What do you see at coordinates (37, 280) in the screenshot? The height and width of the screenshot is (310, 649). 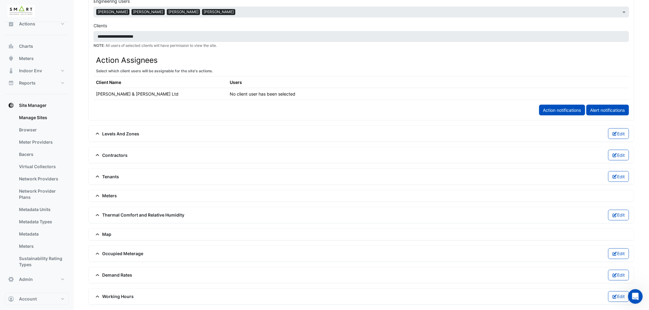 I see `button: Admin` at bounding box center [37, 280].